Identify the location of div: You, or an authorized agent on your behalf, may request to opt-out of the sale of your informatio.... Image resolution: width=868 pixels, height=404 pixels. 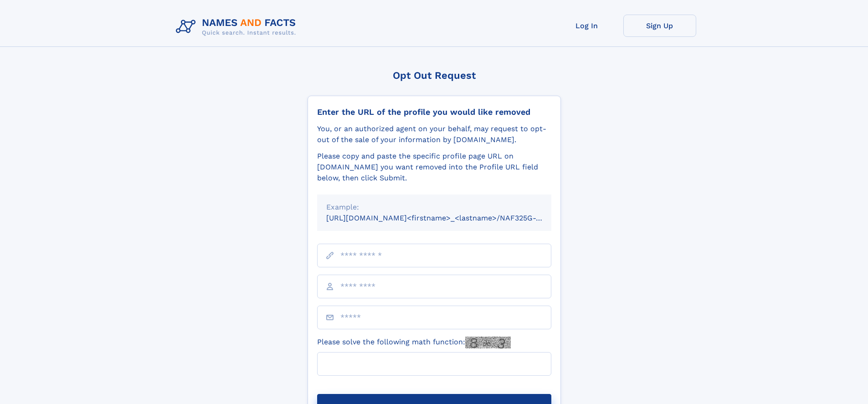
(434, 135).